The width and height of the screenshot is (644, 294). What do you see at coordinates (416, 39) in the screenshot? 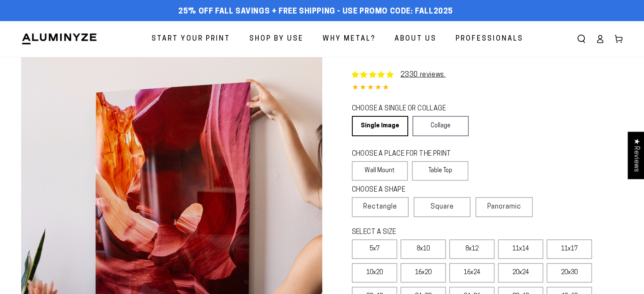
I see `span: About Us` at bounding box center [416, 39].